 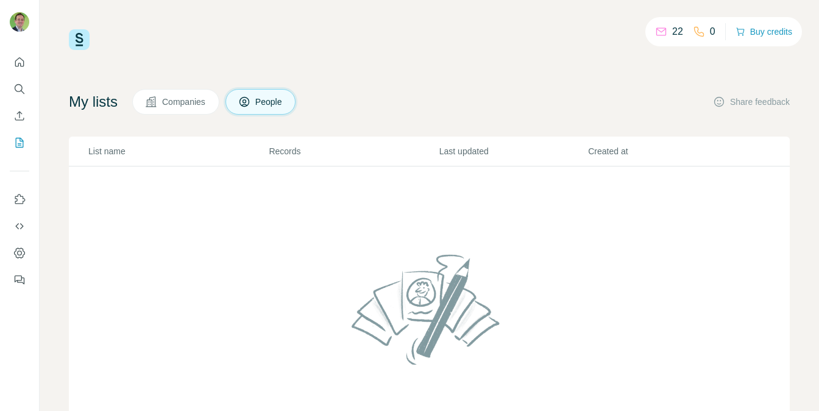 What do you see at coordinates (678, 32) in the screenshot?
I see `p: 22` at bounding box center [678, 32].